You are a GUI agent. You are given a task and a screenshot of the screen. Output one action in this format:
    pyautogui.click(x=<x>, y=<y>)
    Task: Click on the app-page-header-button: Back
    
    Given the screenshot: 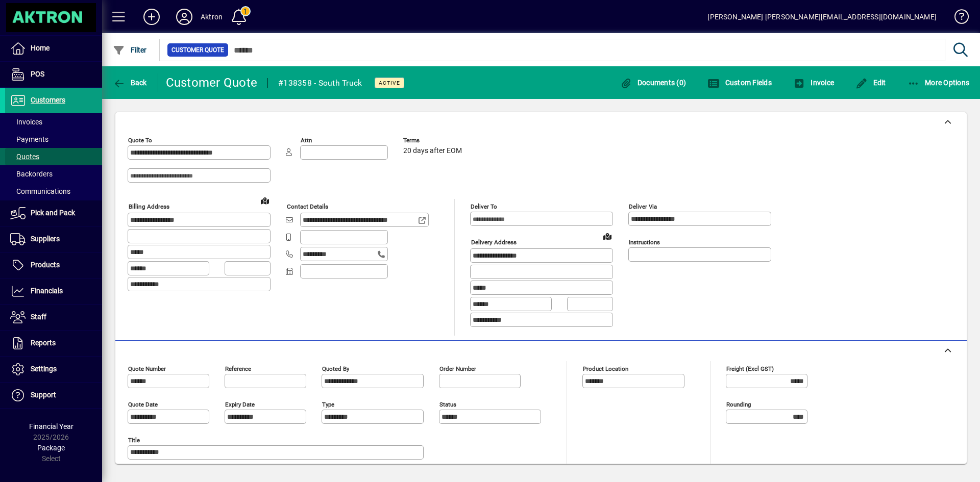 What is the action you would take?
    pyautogui.click(x=130, y=82)
    